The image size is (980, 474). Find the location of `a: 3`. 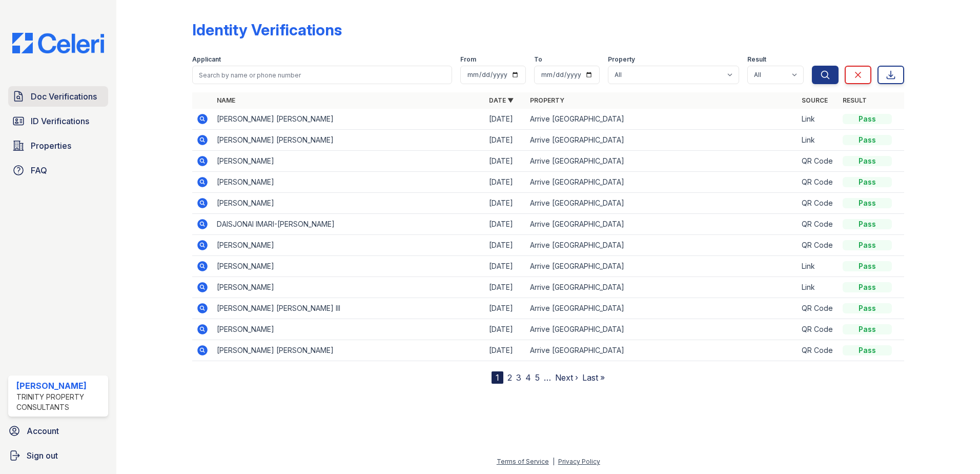

a: 3 is located at coordinates (519, 377).